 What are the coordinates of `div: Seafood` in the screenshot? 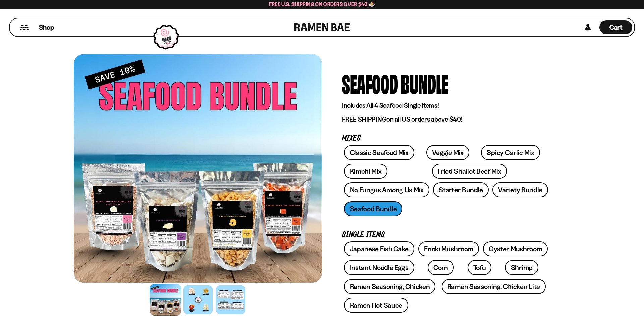 It's located at (370, 83).